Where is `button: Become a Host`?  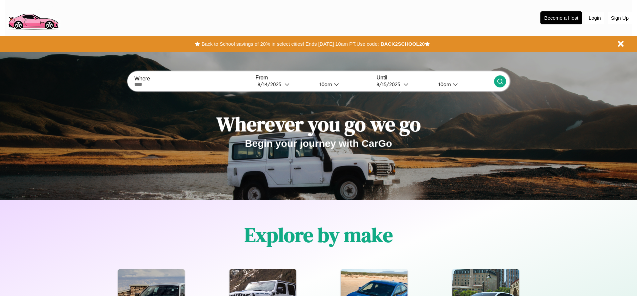
button: Become a Host is located at coordinates (561, 18).